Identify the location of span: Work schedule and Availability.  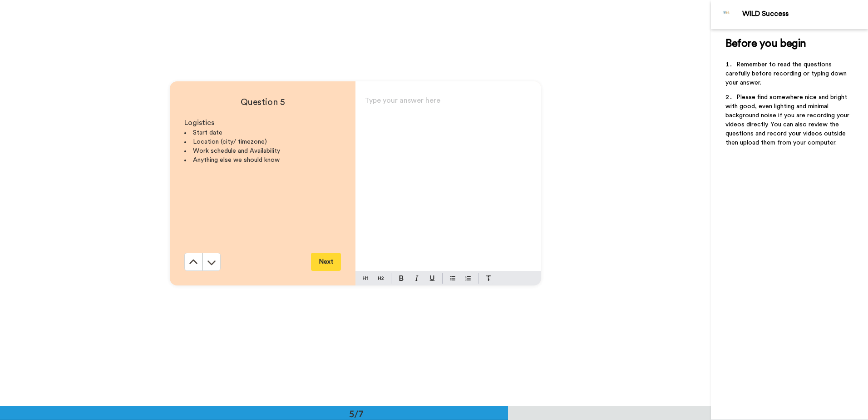
(236, 151).